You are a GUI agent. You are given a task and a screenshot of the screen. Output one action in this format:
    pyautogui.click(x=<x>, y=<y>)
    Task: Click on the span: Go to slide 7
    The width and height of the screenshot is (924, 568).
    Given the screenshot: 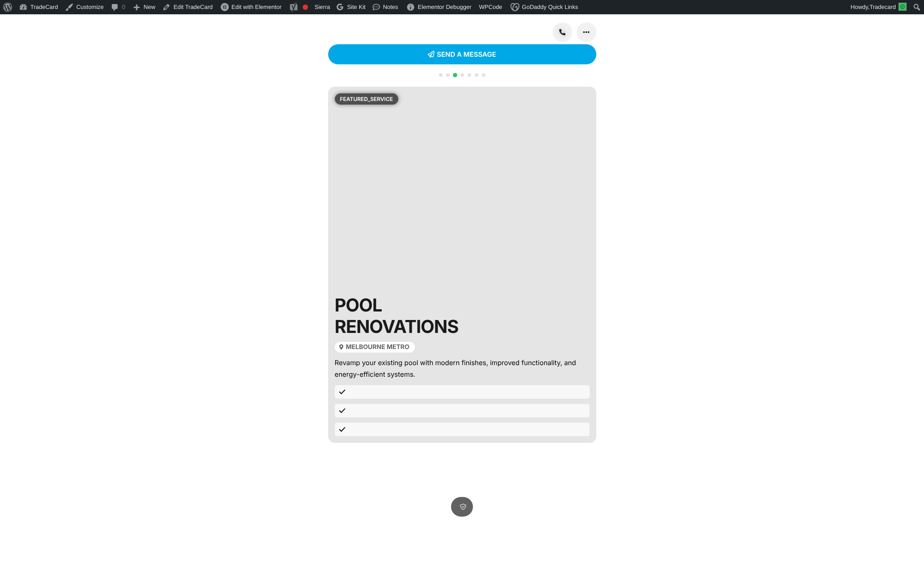 What is the action you would take?
    pyautogui.click(x=484, y=75)
    